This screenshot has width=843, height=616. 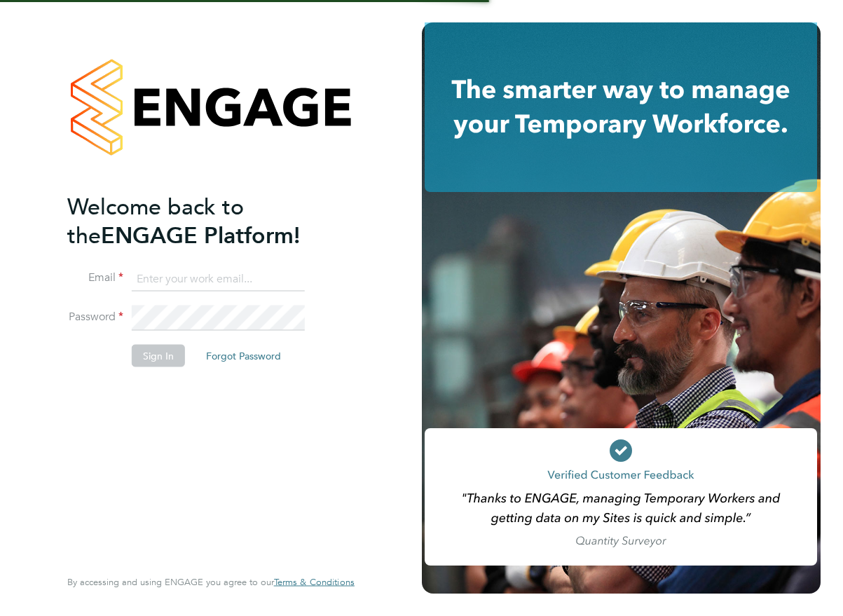 What do you see at coordinates (159, 356) in the screenshot?
I see `button: Sign In` at bounding box center [159, 356].